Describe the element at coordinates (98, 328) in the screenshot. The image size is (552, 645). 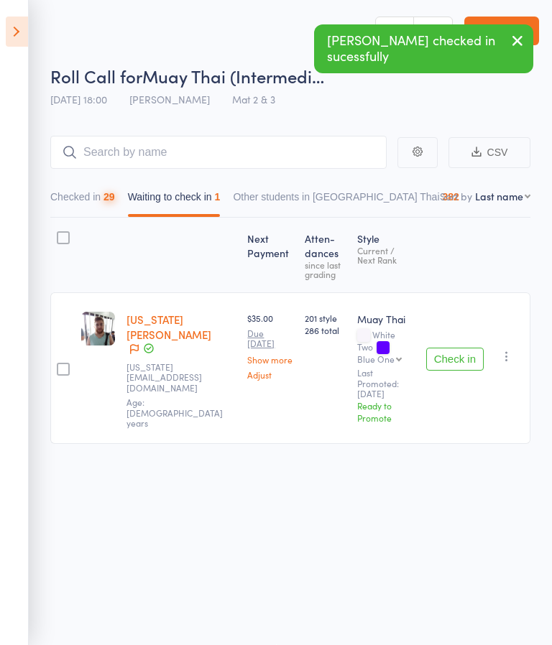
I see `img: image1581404490.png` at that location.